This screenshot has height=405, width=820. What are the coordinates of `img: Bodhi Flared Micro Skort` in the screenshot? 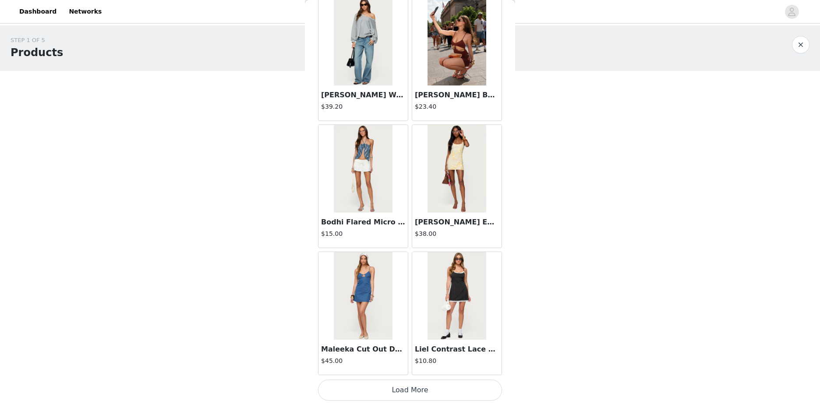 It's located at (363, 169).